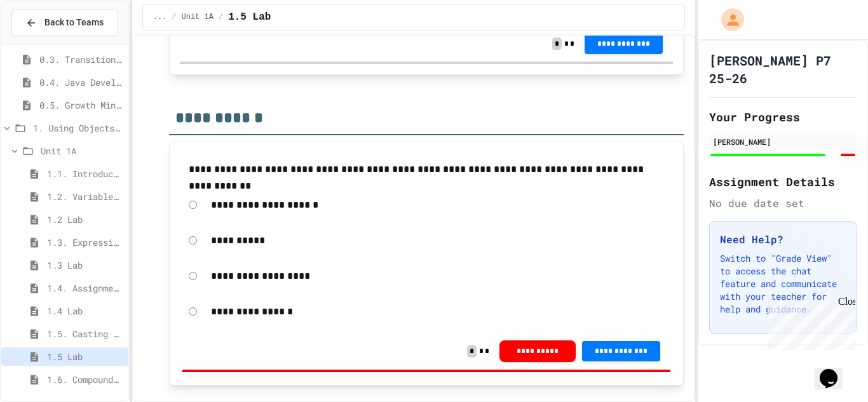  Describe the element at coordinates (85, 219) in the screenshot. I see `span: 1.2 Lab` at that location.